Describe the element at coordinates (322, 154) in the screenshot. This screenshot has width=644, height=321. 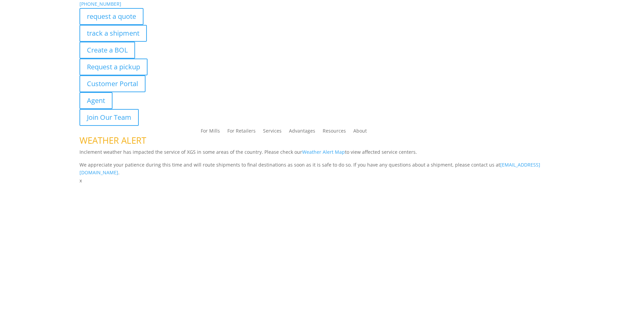
I see `p: Inclement weather has impacted the service of XGS in some areas of the country. Please check our ...` at that location.